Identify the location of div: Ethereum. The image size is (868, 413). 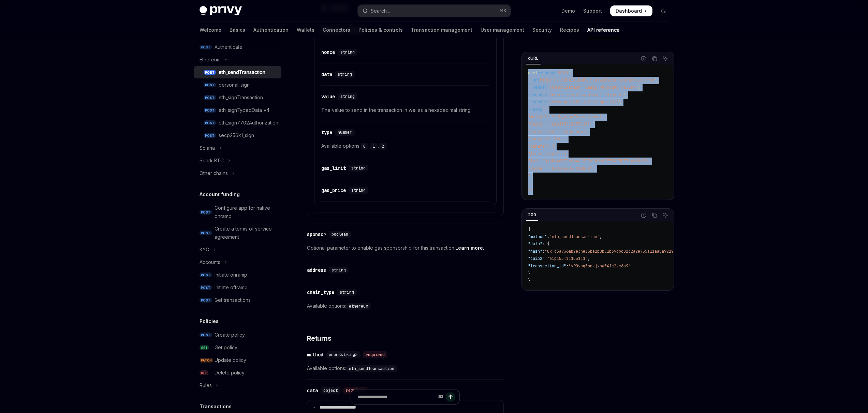
(210, 60).